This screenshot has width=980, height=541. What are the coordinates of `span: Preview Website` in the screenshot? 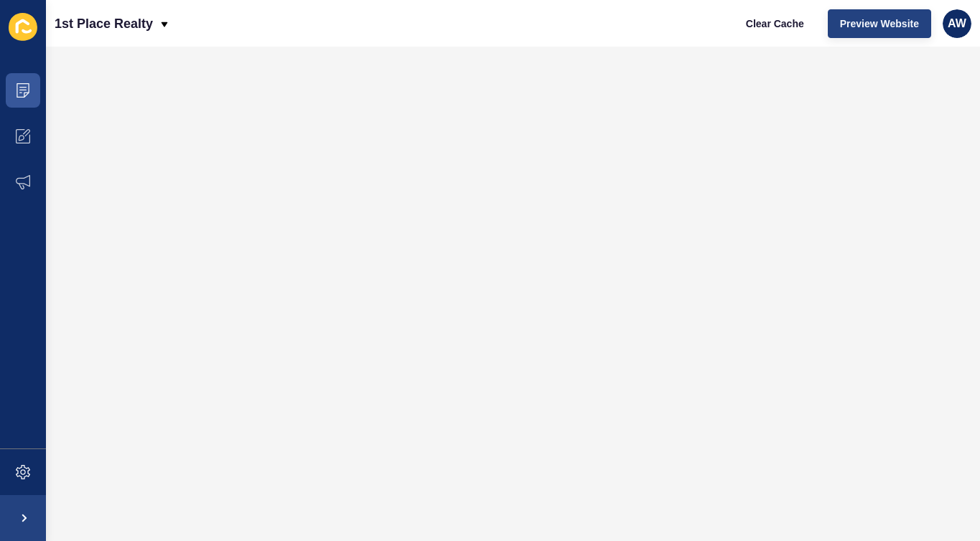 It's located at (879, 23).